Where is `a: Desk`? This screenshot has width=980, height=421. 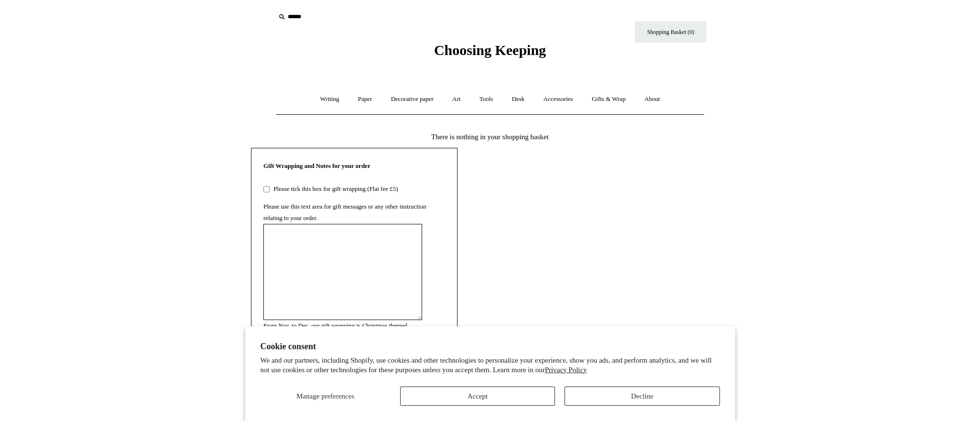
a: Desk is located at coordinates (518, 99).